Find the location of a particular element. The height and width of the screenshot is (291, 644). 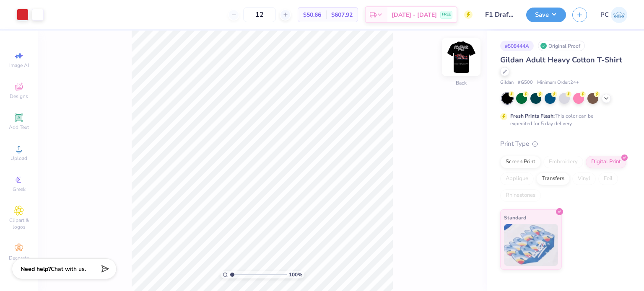

div: Print Type is located at coordinates (564, 143).